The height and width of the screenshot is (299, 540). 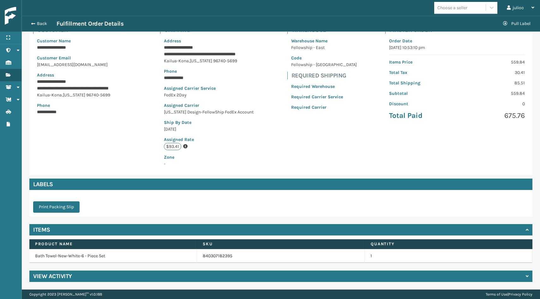 I want to click on p: Required Warehouse, so click(x=324, y=86).